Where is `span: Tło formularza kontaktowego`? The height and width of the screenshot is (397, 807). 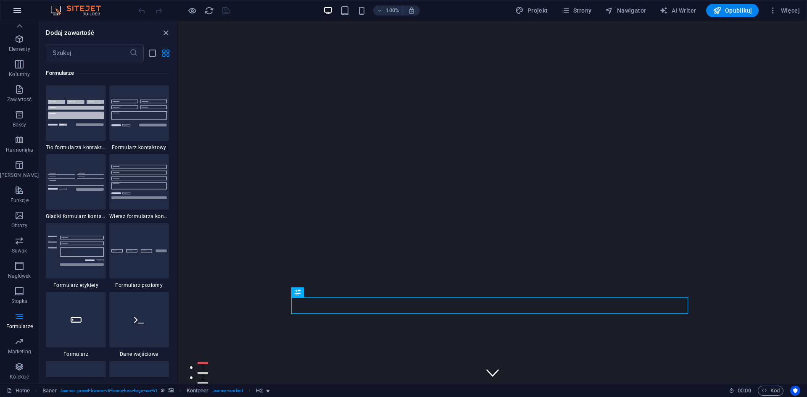
span: Tło formularza kontaktowego is located at coordinates (76, 148).